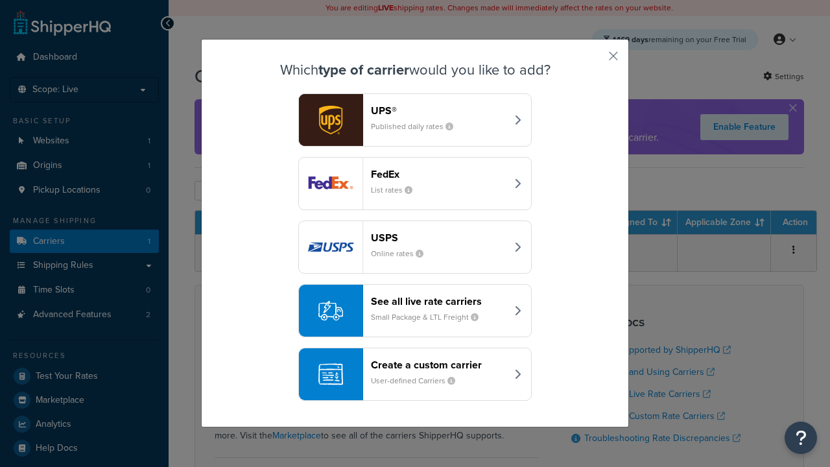 Image resolution: width=830 pixels, height=467 pixels. I want to click on button: Create a custom carrierUser-defined Carriers, so click(415, 374).